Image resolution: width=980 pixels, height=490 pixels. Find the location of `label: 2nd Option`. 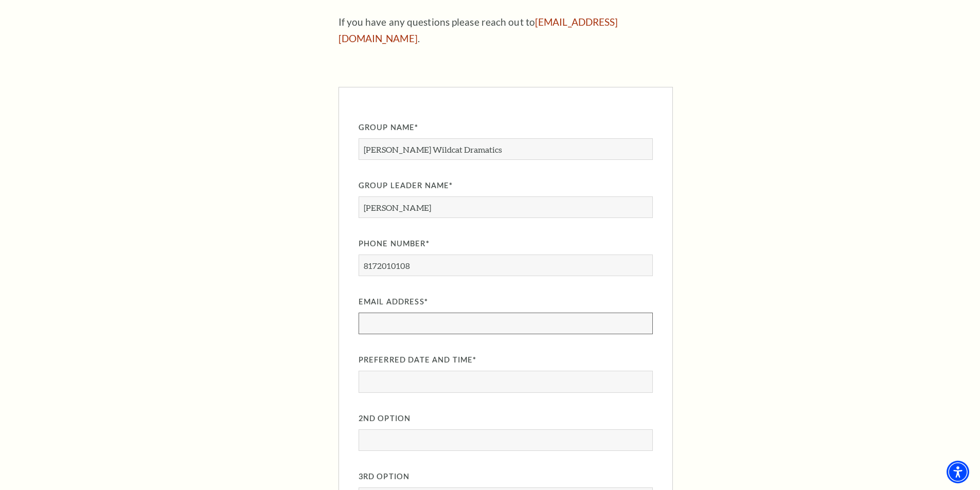

label: 2nd Option is located at coordinates (505, 418).